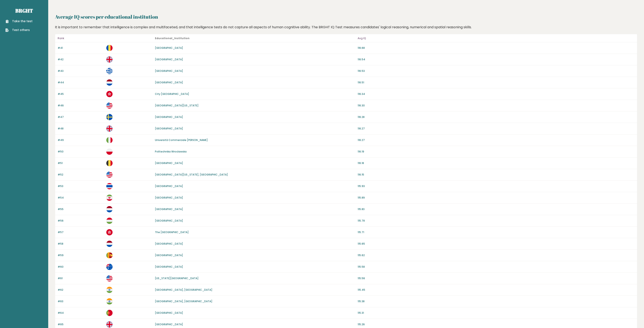 This screenshot has width=644, height=328. Describe the element at coordinates (109, 48) in the screenshot. I see `img: ro.svg` at that location.